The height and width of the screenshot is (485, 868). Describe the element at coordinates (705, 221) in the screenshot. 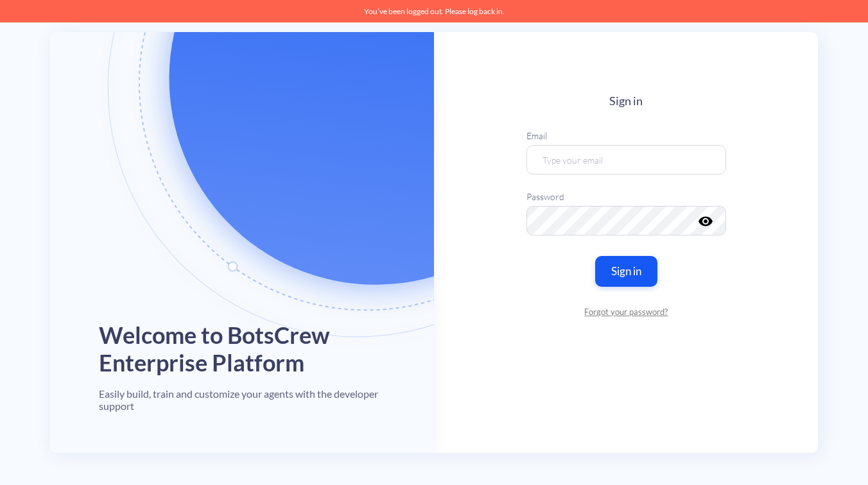

I see `i: visibility` at that location.